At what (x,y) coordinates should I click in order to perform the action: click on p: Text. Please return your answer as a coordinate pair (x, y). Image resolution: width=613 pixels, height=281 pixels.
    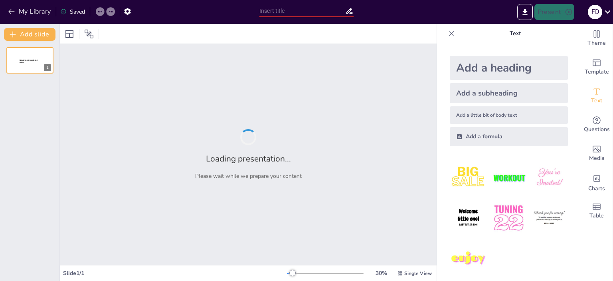
    Looking at the image, I should click on (515, 34).